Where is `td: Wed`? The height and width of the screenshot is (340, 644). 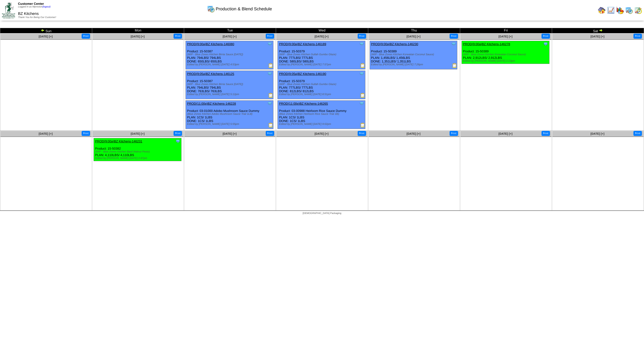 td: Wed is located at coordinates (322, 30).